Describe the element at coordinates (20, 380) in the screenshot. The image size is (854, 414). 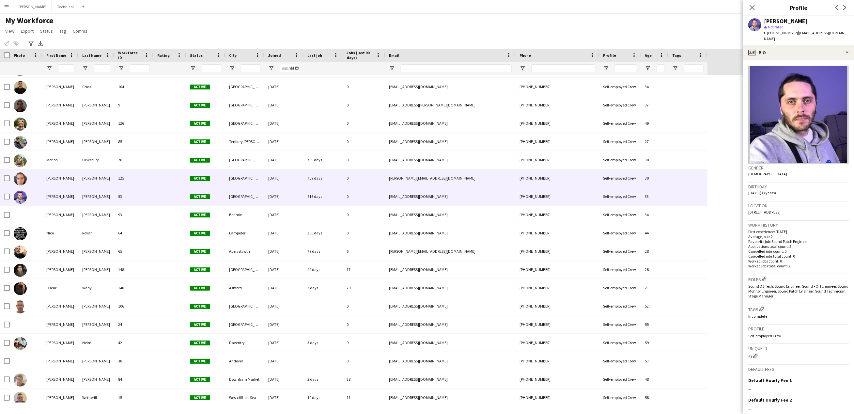
I see `img: Paul Trice` at that location.